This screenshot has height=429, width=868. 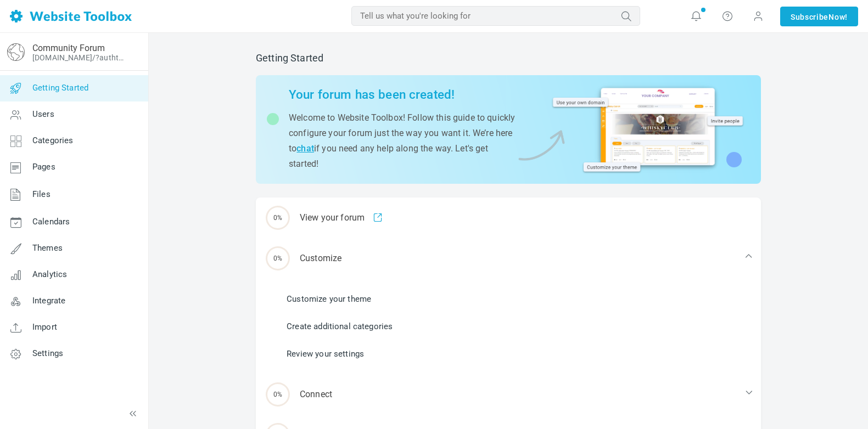 What do you see at coordinates (509, 395) in the screenshot?
I see `div: Connect` at bounding box center [509, 395].